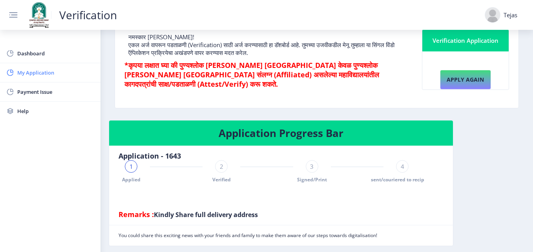  Describe the element at coordinates (56, 73) in the screenshot. I see `span: My Application` at that location.